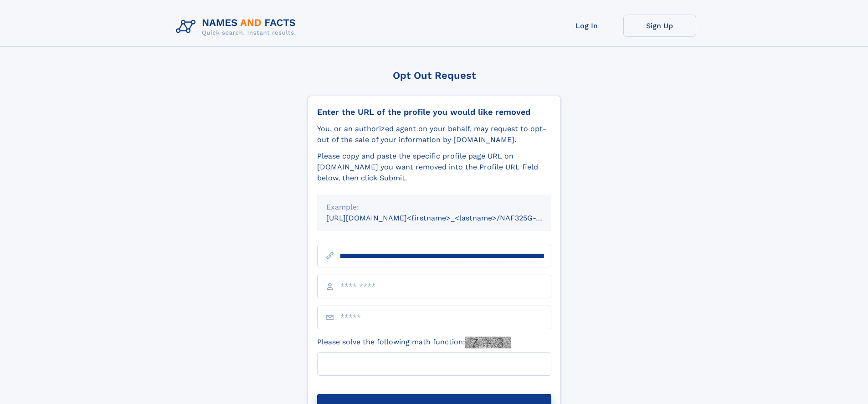 This screenshot has height=404, width=868. I want to click on a: Sign Up, so click(659, 26).